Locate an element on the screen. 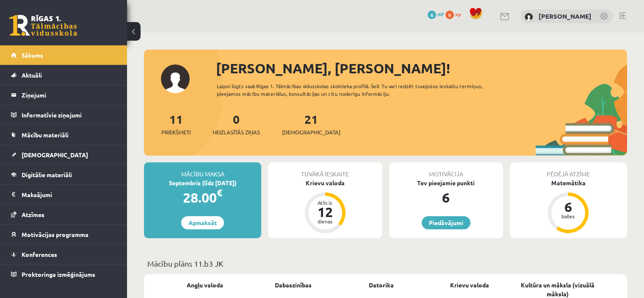 This screenshot has height=298, width=644. a: Datorika is located at coordinates (382, 285).